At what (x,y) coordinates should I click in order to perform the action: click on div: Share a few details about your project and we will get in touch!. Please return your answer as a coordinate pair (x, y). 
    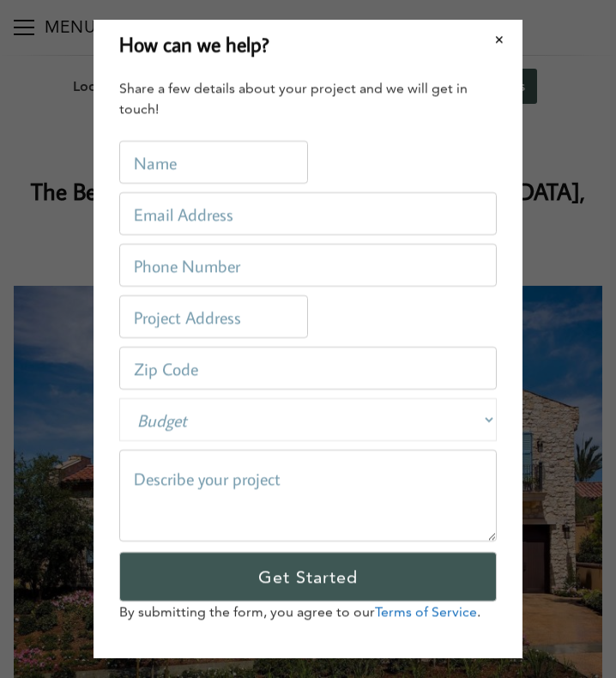
    Looking at the image, I should click on (308, 99).